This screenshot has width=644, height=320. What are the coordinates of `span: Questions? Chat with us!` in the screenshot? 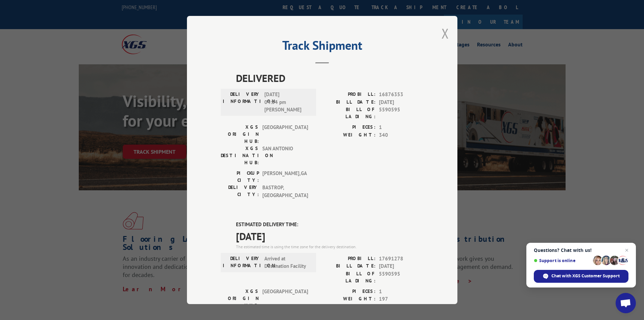 It's located at (581, 250).